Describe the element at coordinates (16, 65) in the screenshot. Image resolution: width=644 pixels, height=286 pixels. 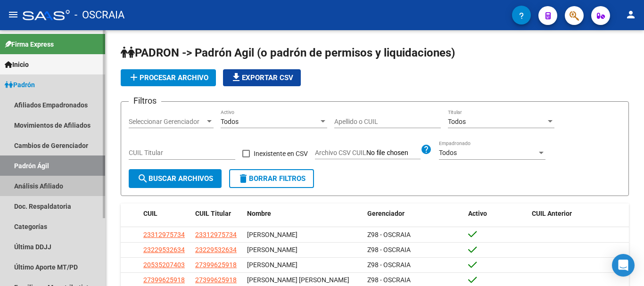
I see `span: Inicio` at that location.